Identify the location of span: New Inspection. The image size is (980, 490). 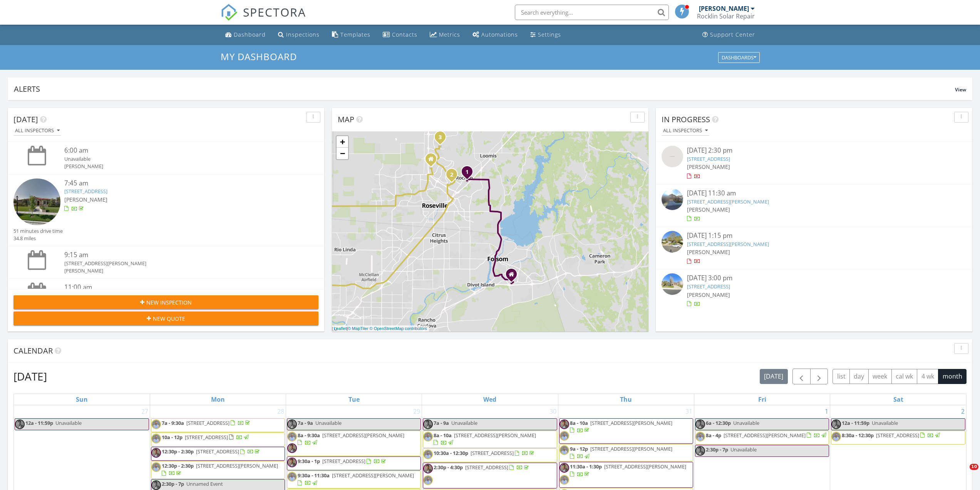
(169, 302).